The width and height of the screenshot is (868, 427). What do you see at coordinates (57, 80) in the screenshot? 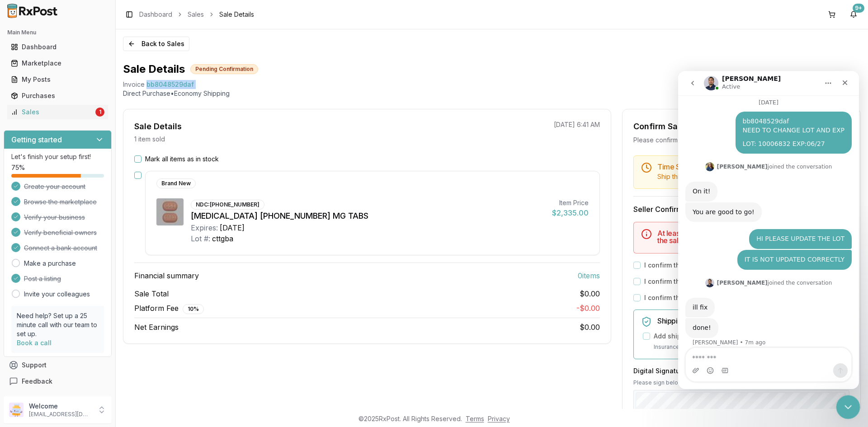
I see `a: My Posts` at bounding box center [57, 80].